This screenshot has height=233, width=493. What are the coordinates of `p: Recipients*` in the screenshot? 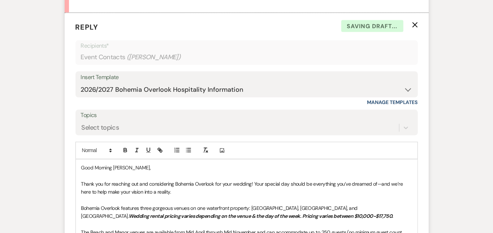 It's located at (247, 46).